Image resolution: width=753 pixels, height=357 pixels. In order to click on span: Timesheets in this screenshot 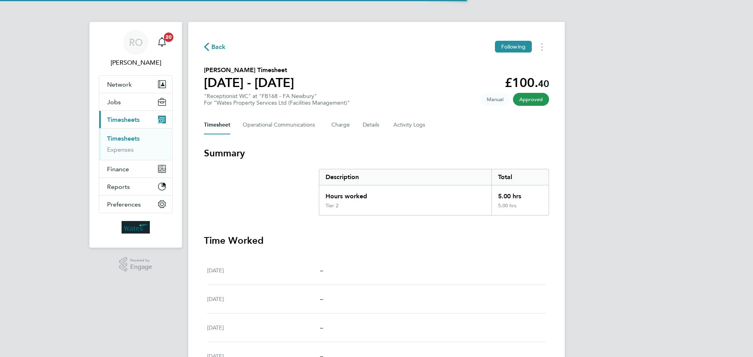, I will do `click(123, 120)`.